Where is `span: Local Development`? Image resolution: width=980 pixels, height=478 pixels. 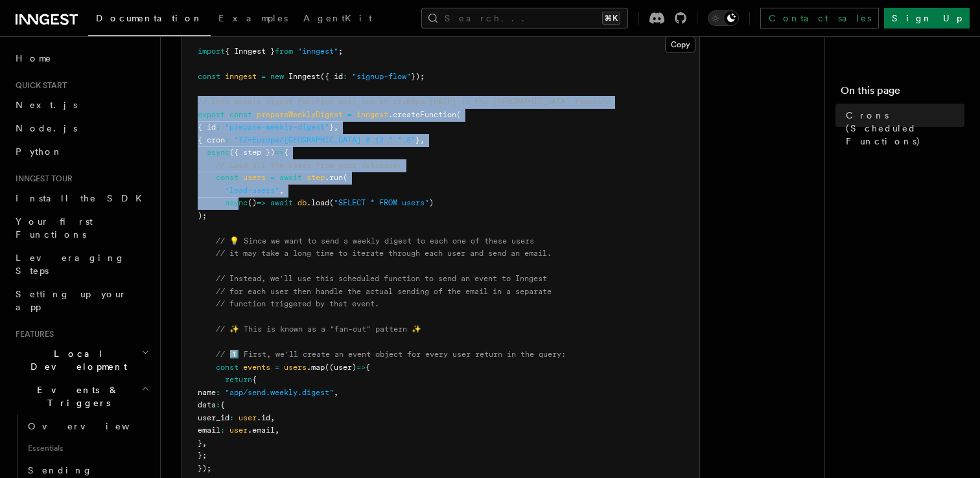
span: Local Development is located at coordinates (76, 360).